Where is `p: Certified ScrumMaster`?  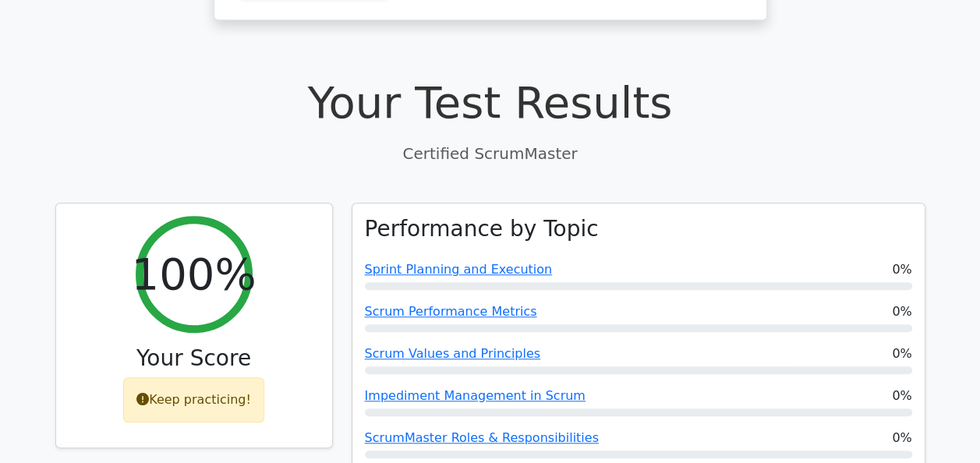
p: Certified ScrumMaster is located at coordinates (490, 154).